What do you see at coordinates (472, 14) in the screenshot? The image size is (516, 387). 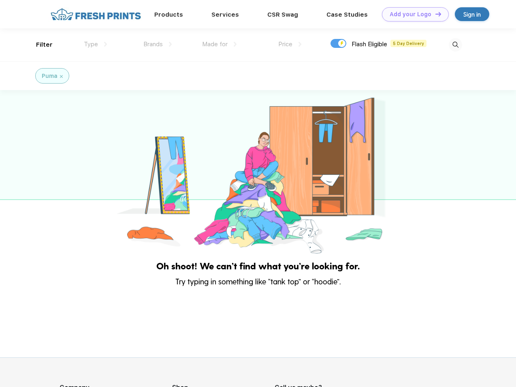 I see `a: Sign in` at bounding box center [472, 14].